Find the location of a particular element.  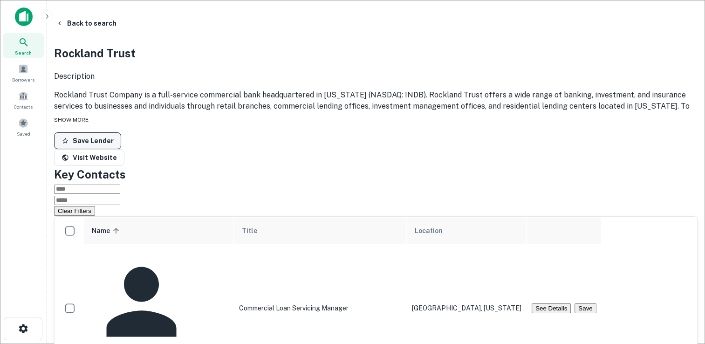

div: Chat Widget is located at coordinates (682, 292).